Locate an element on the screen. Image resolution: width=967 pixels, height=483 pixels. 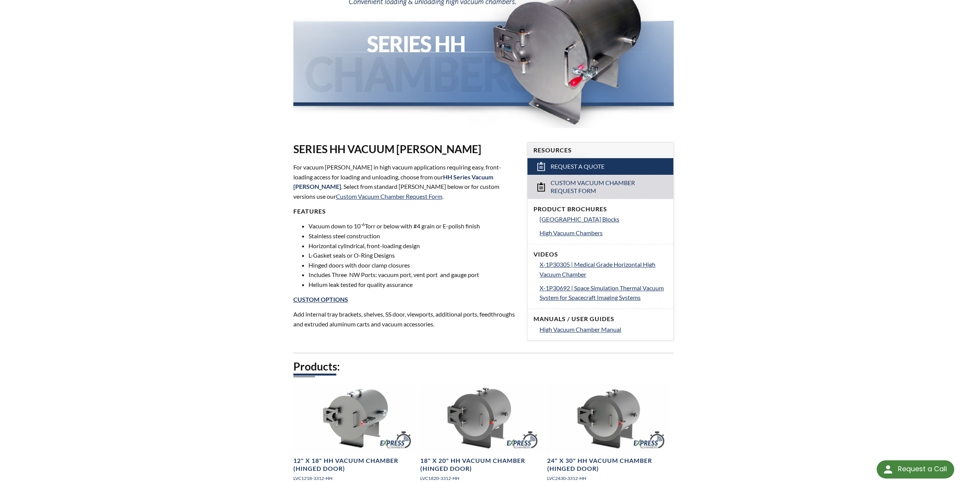
li: Horizontal cylindrical, front-loading design is located at coordinates (413, 246).